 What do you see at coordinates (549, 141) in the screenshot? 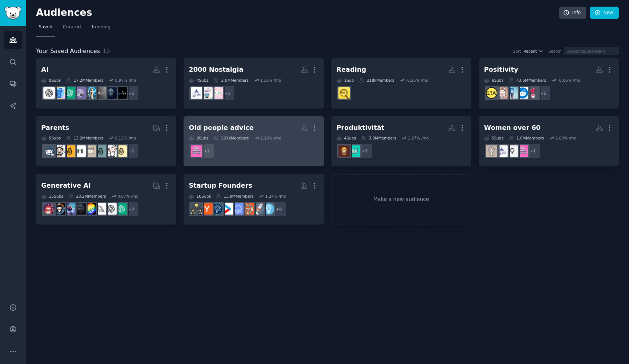
I see `a: Women over 605Subs1.6MMembers2.00% /mo+1AskWomenOver40womenMillennialsAskWomenOver60` at bounding box center [549, 141].